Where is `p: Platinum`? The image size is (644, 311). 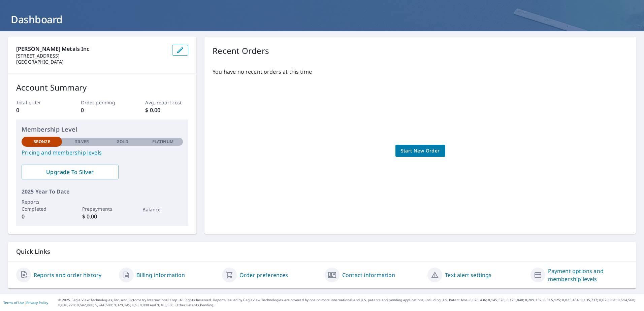
p: Platinum is located at coordinates (163, 142).